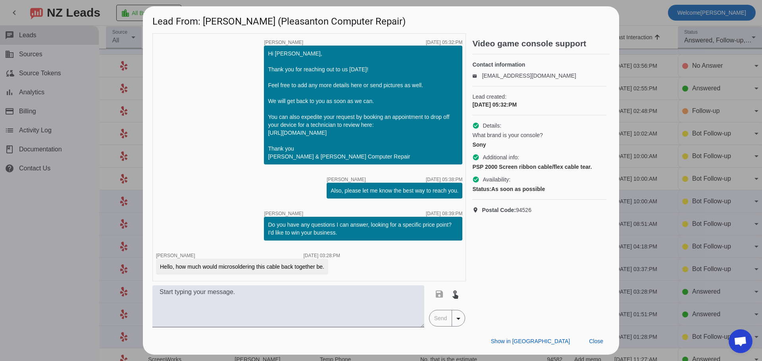 The width and height of the screenshot is (762, 361). Describe the element at coordinates (501, 158) in the screenshot. I see `span: Additional info:` at that location.